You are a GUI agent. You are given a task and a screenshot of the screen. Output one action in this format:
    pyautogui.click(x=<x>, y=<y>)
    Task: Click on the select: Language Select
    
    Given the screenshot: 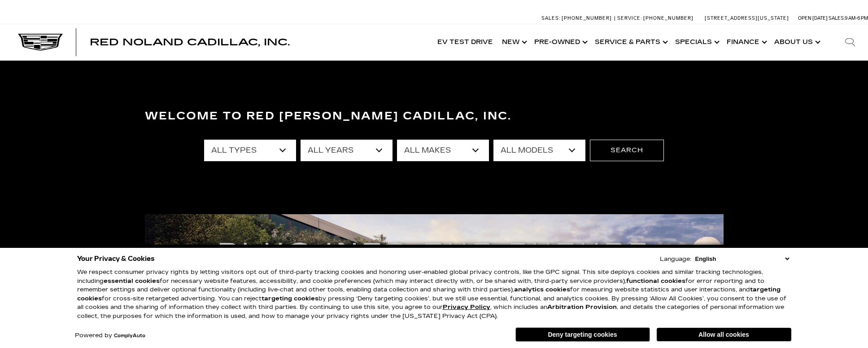 What is the action you would take?
    pyautogui.click(x=742, y=259)
    